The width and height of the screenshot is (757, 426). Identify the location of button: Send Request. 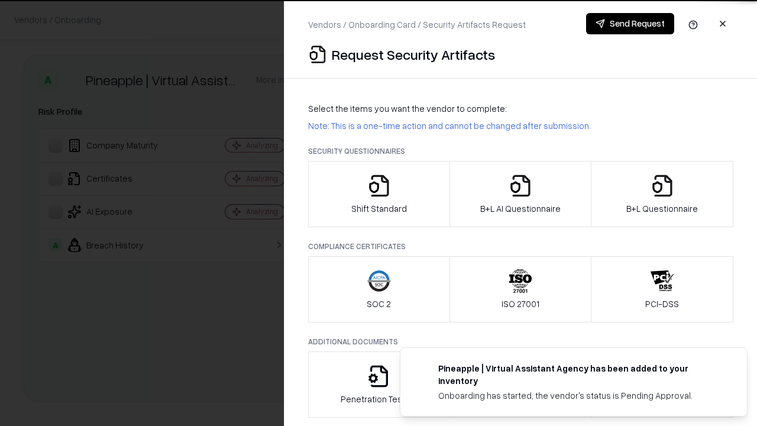
(630, 24).